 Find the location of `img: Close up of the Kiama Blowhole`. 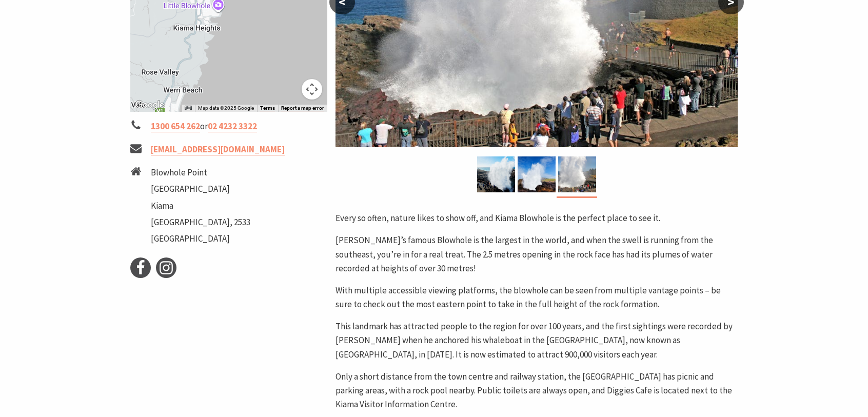

img: Close up of the Kiama Blowhole is located at coordinates (496, 174).